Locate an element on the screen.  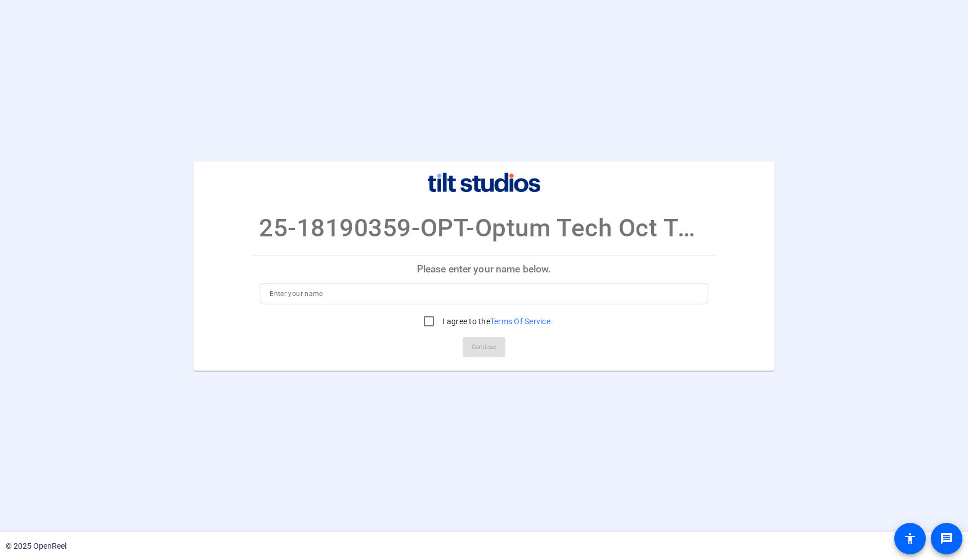
mat-icon: accessibility is located at coordinates (910, 539).